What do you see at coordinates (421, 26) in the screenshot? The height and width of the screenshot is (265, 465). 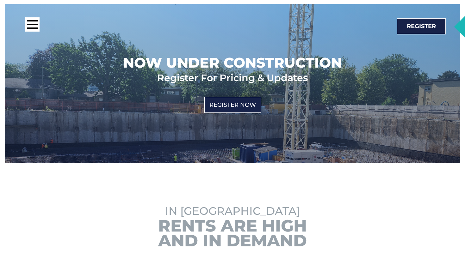 I see `a: Register` at bounding box center [421, 26].